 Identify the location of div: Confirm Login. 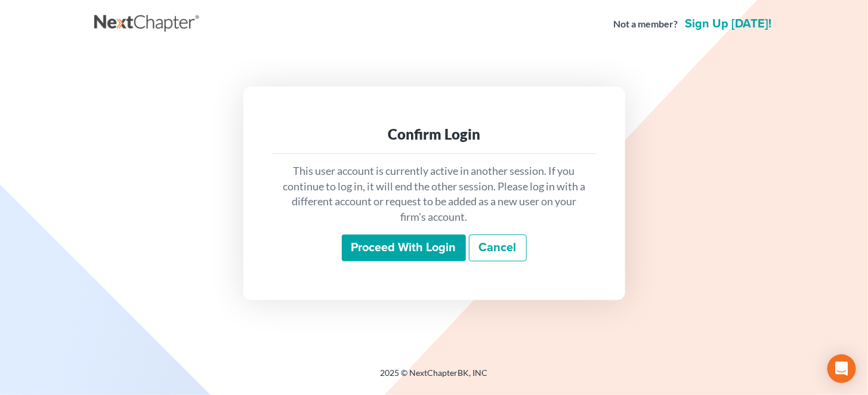
(434, 135).